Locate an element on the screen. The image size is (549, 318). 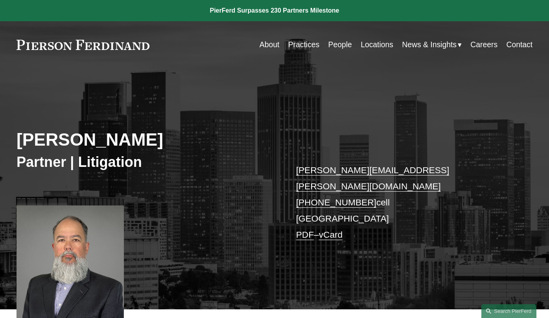
a: Careers is located at coordinates (484, 44).